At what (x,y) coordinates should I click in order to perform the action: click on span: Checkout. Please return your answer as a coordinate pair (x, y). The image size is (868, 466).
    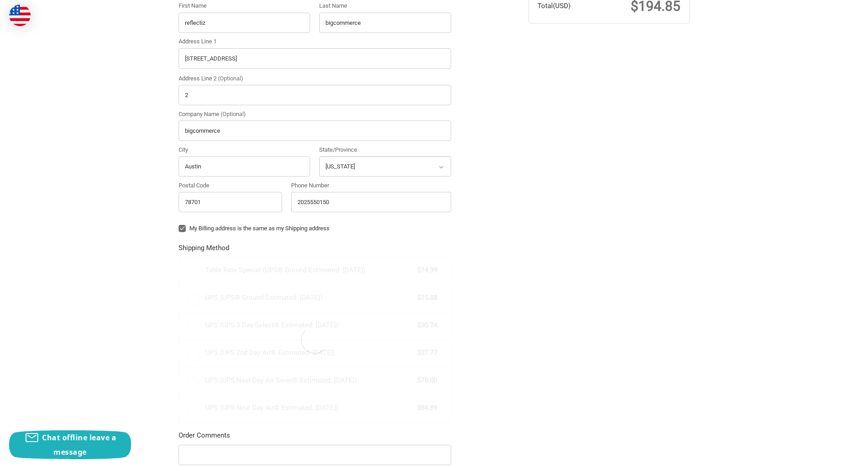
    Looking at the image, I should click on (90, 8).